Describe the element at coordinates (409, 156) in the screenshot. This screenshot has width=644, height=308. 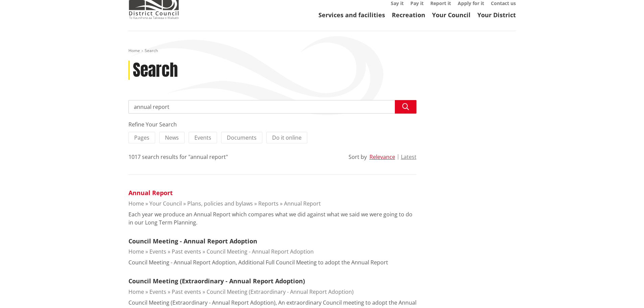
I see `button: Latest` at that location.